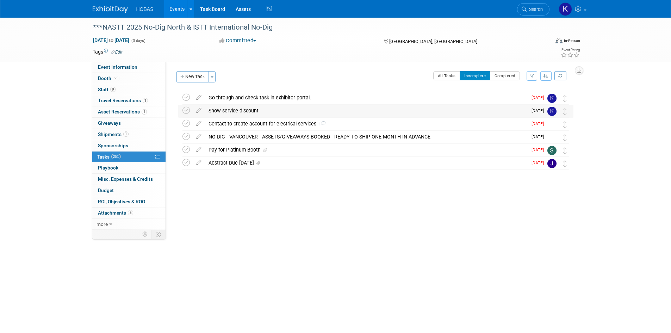  Describe the element at coordinates (545, 42) in the screenshot. I see `div: Event Format` at that location.